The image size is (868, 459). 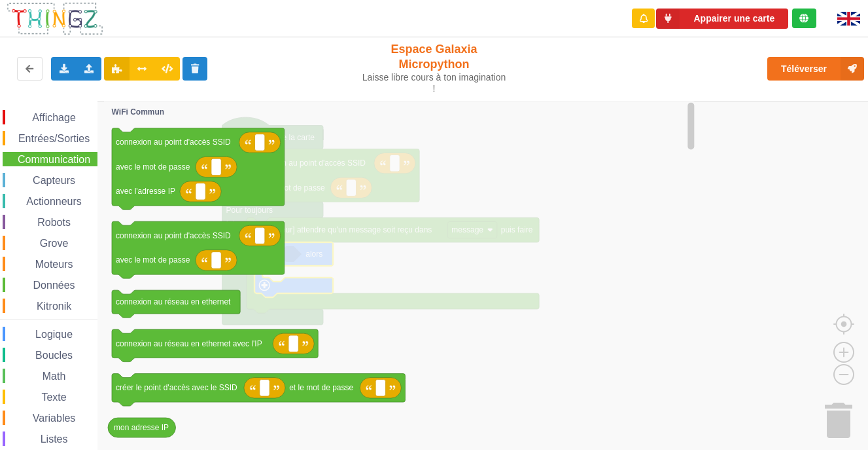 What do you see at coordinates (804, 19) in the screenshot?
I see `div: Tu es connecté au serveur de création de Thingz` at bounding box center [804, 19].